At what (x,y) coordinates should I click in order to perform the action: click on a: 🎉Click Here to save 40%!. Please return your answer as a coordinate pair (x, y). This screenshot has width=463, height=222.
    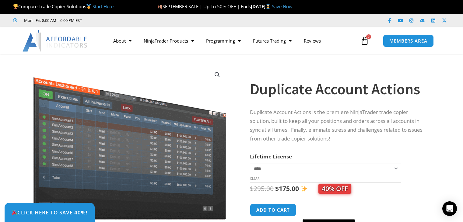
    Looking at the image, I should click on (50, 213).